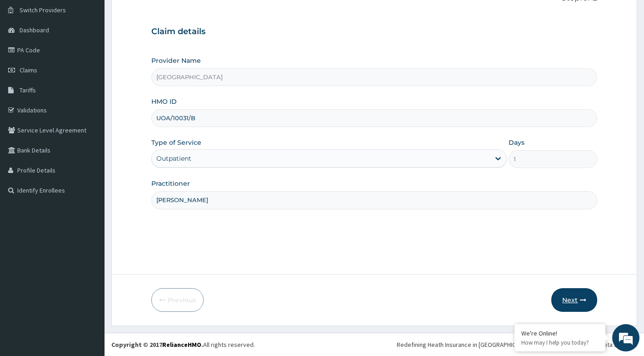 This screenshot has height=356, width=644. I want to click on strong: Copyright © 2017 ., so click(157, 345).